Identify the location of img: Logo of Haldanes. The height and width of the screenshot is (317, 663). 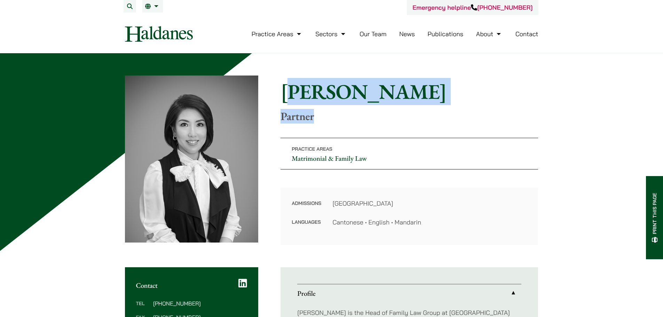
(159, 34).